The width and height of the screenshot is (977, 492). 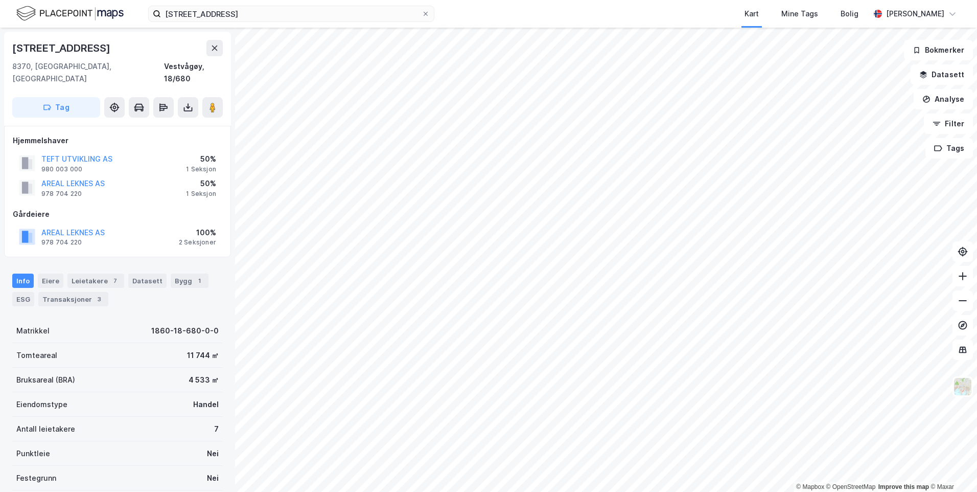 What do you see at coordinates (291, 14) in the screenshot?
I see `input: Søk på adresse, matrikkel, gårdeiere, leietakere eller personer` at bounding box center [291, 14].